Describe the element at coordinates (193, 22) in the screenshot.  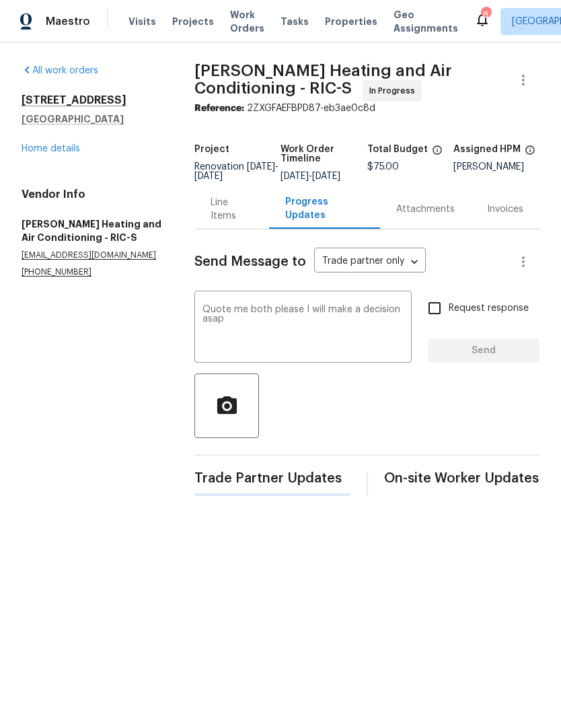
I see `span: Projects` at that location.